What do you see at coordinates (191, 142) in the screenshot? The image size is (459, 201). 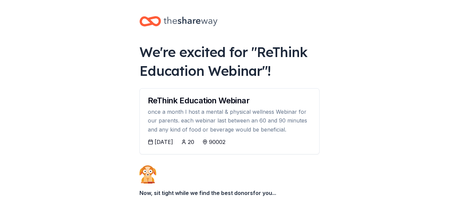 I see `div: 20` at bounding box center [191, 142].